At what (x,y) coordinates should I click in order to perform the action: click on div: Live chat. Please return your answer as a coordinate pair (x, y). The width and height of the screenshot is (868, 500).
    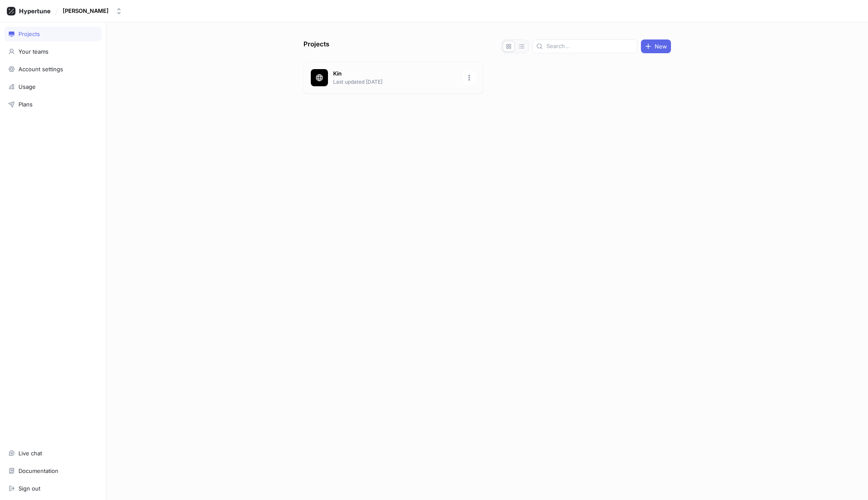
    Looking at the image, I should click on (30, 454).